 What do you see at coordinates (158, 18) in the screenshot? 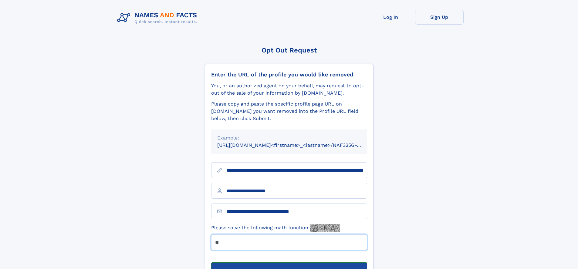
I see `img: Logo Names and Facts` at bounding box center [158, 18].